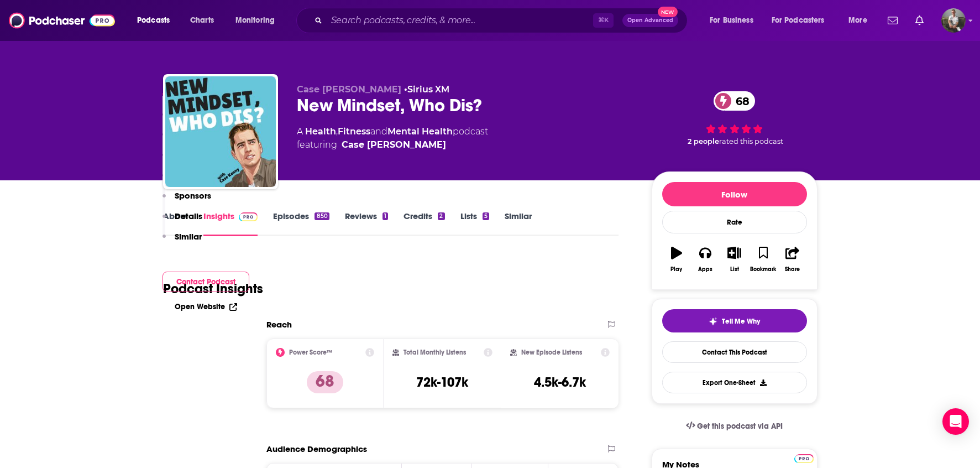 Image resolution: width=980 pixels, height=468 pixels. What do you see at coordinates (221, 131) in the screenshot?
I see `img: New Mindset, Who Dis?` at bounding box center [221, 131].